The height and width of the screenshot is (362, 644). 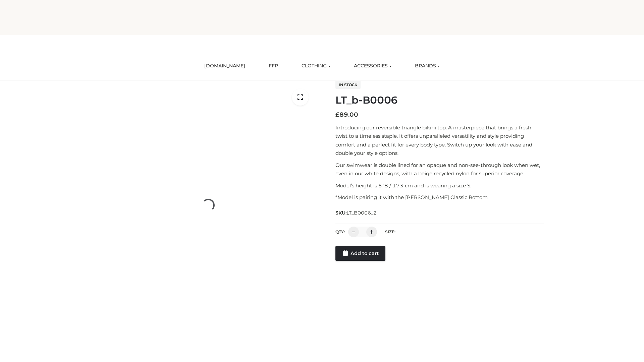 I want to click on p: Introducing our reversible triangle bikini top. A masterpiece that brings a fresh twist to a time..., so click(x=440, y=140).